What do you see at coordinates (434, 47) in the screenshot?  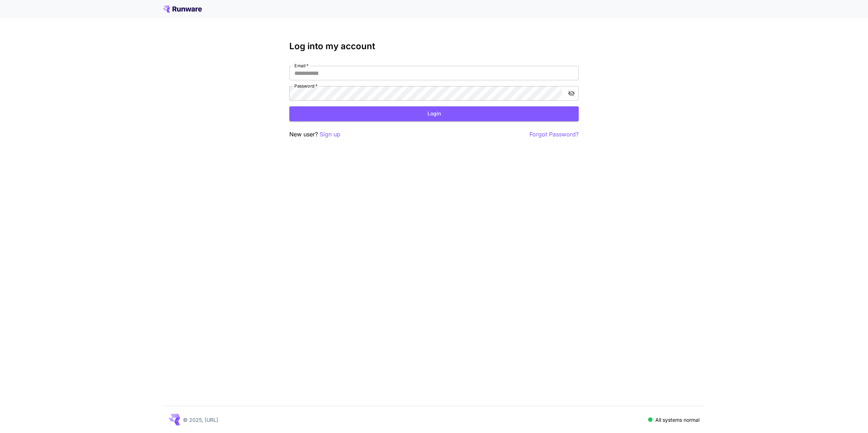 I see `h3: Log into my account` at bounding box center [434, 47].